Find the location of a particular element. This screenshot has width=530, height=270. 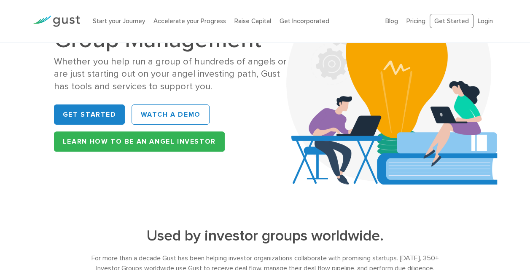

a: Pricing is located at coordinates (416, 21).